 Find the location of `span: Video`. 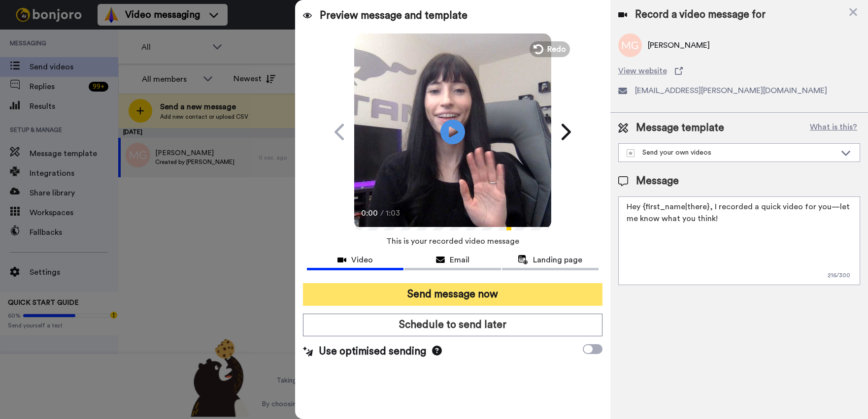

span: Video is located at coordinates (362, 260).